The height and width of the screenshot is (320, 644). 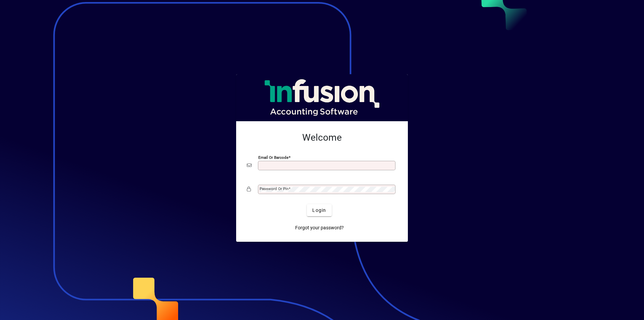 What do you see at coordinates (319, 210) in the screenshot?
I see `span: Login` at bounding box center [319, 210].